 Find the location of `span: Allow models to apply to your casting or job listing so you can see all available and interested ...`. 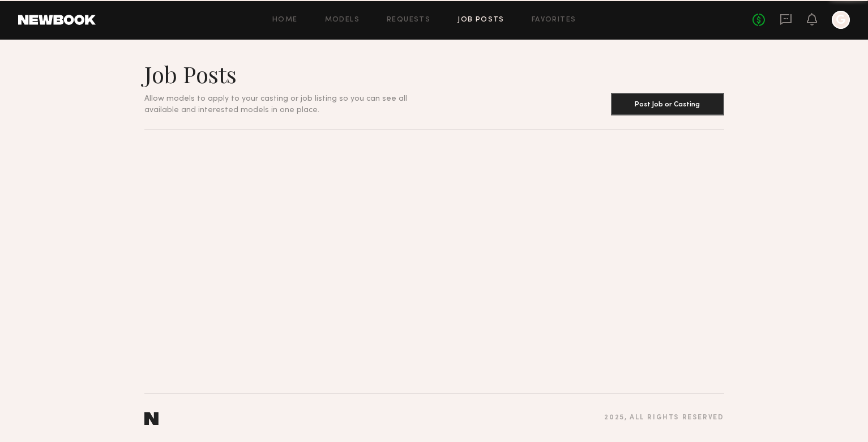

span: Allow models to apply to your casting or job listing so you can see all available and interested ... is located at coordinates (276, 104).